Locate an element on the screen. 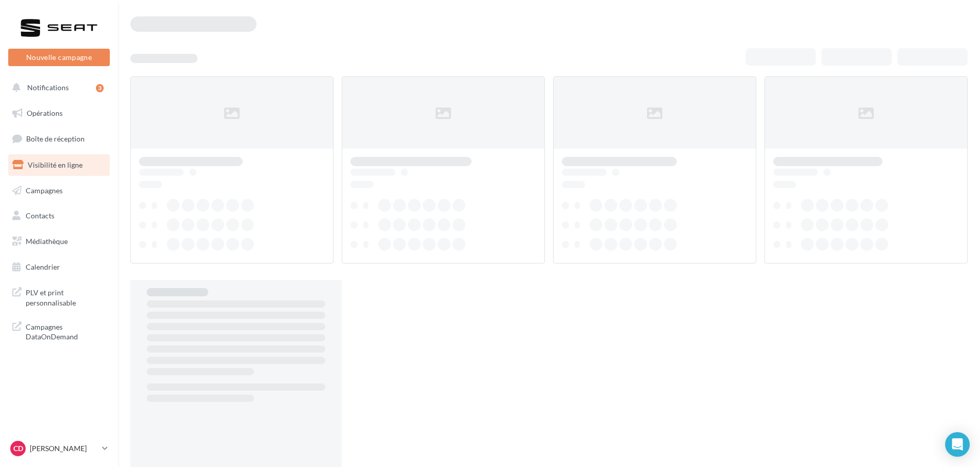 Image resolution: width=980 pixels, height=467 pixels. a: Campagnes DataOnDemand is located at coordinates (59, 331).